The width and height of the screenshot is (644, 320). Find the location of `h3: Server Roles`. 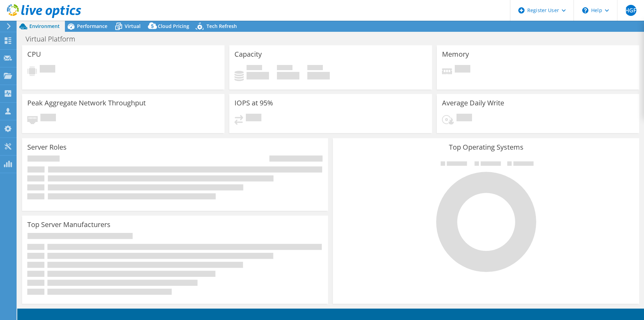

h3: Server Roles is located at coordinates (47, 147).